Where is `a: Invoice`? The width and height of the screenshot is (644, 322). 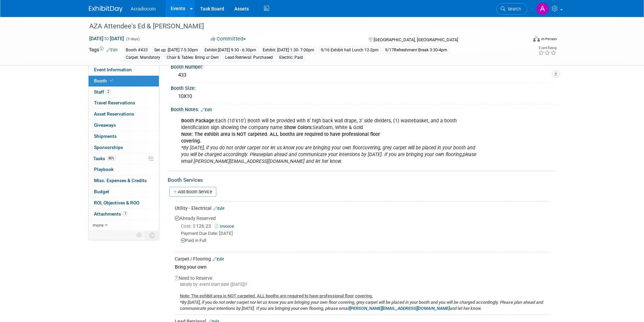
a: Invoice is located at coordinates (225, 226).